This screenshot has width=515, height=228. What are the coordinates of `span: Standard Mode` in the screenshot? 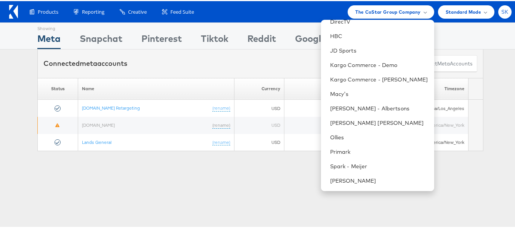 It's located at (463, 11).